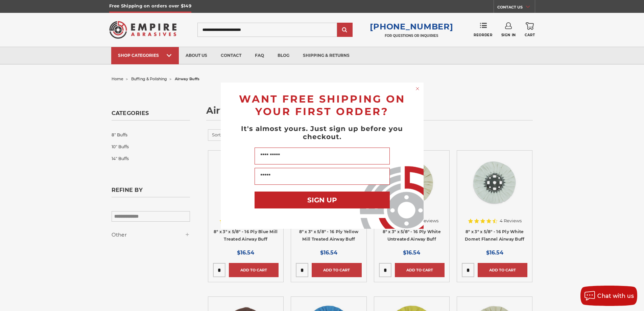 This screenshot has height=311, width=644. What do you see at coordinates (322, 133) in the screenshot?
I see `span: It's almost yours. Just sign up before you checkout.` at bounding box center [322, 133].